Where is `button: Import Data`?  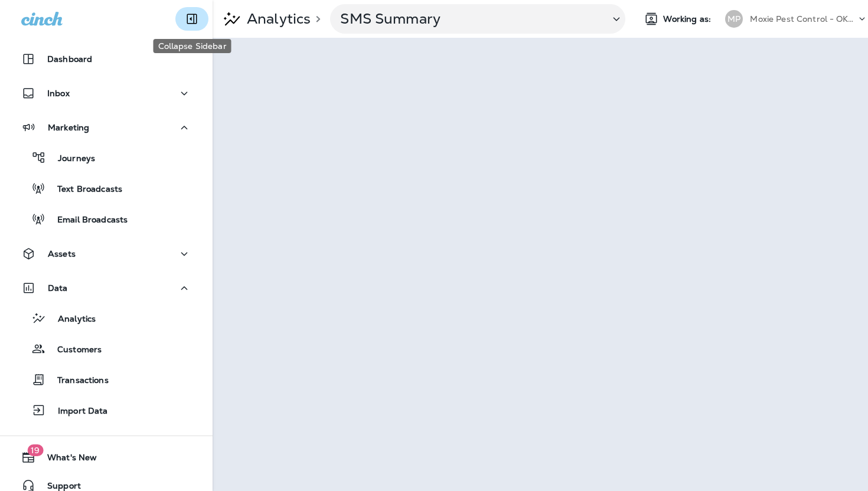
button: Import Data is located at coordinates (106, 410).